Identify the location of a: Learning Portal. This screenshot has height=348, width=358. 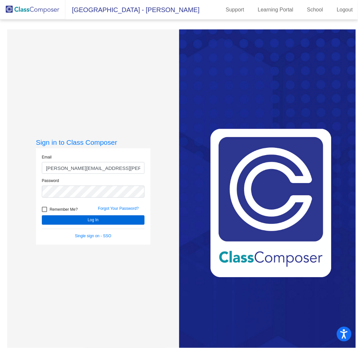
(275, 10).